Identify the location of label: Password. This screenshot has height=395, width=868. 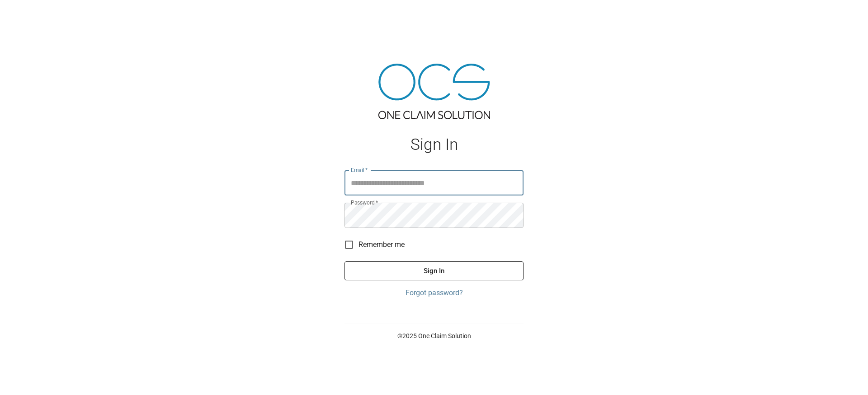
(364, 203).